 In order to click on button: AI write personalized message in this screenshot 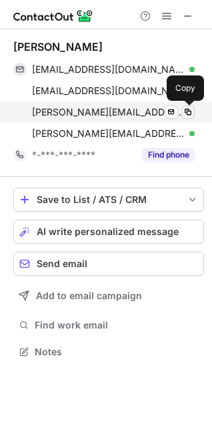, I will do `click(109, 232)`.